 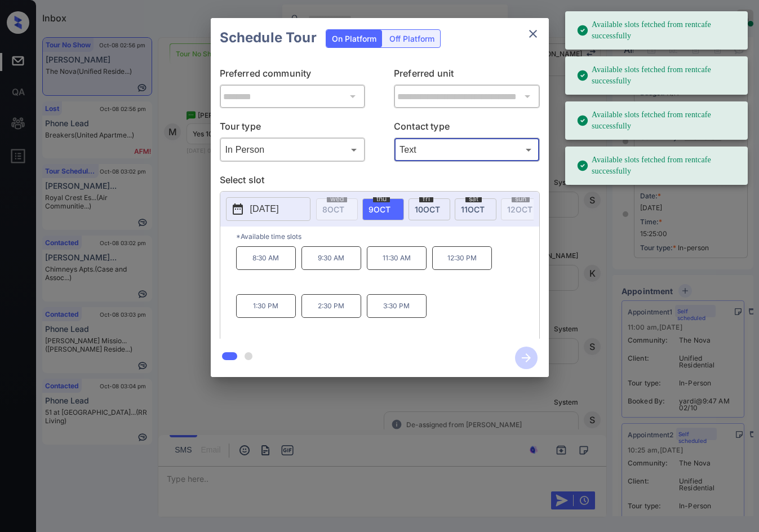 I want to click on div: Text, so click(x=467, y=149).